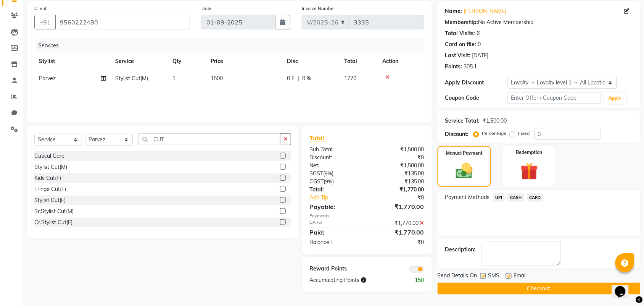  Describe the element at coordinates (335, 189) in the screenshot. I see `div: Total:` at that location.